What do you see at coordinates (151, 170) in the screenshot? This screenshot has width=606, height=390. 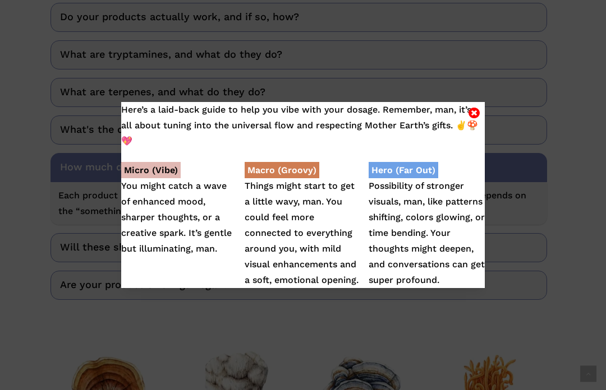 I see `strong: Micro (Vibe)` at bounding box center [151, 170].